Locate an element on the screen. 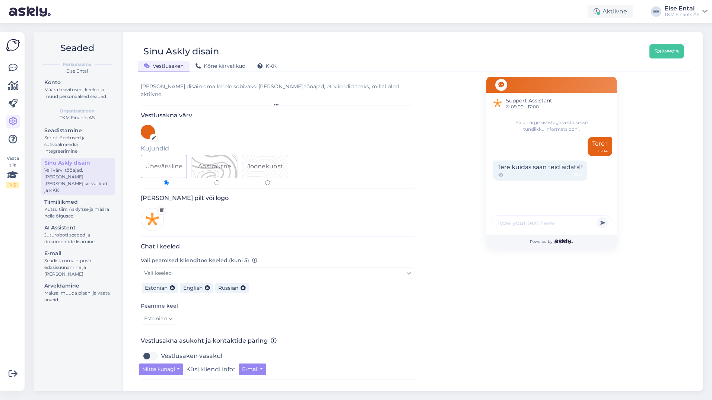 Image resolution: width=712 pixels, height=400 pixels. img: Askly is located at coordinates (564, 241).